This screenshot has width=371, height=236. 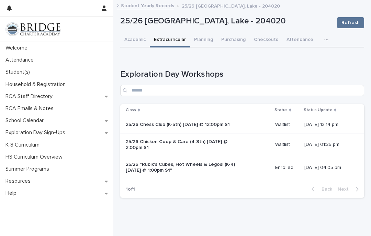 I want to click on p: Welcome, so click(x=18, y=48).